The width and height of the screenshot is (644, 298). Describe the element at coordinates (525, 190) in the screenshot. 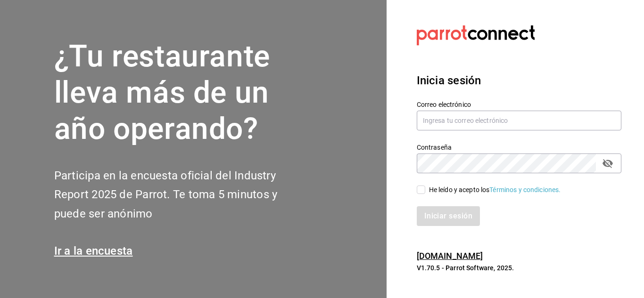

I see `a: Términos y condiciones.` at that location.